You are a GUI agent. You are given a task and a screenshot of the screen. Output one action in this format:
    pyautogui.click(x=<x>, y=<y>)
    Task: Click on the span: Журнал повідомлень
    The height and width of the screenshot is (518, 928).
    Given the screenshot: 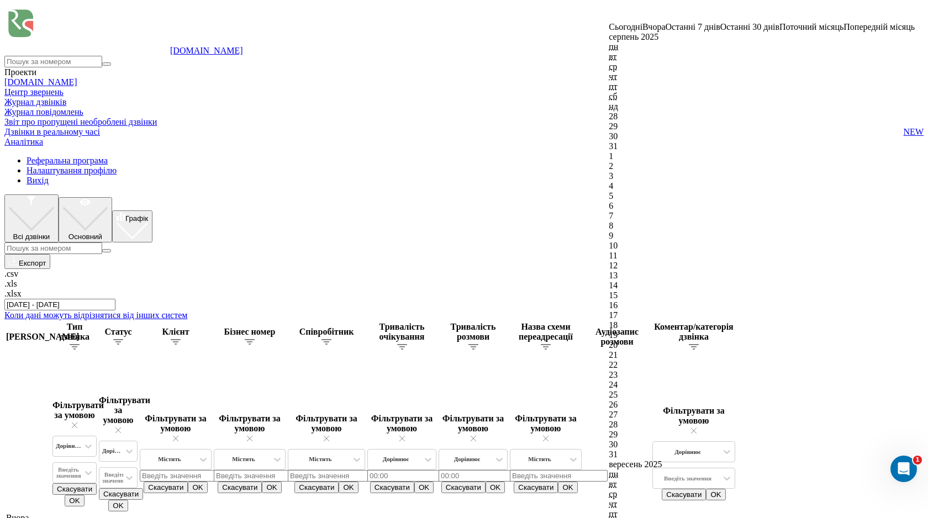 What is the action you would take?
    pyautogui.click(x=44, y=112)
    